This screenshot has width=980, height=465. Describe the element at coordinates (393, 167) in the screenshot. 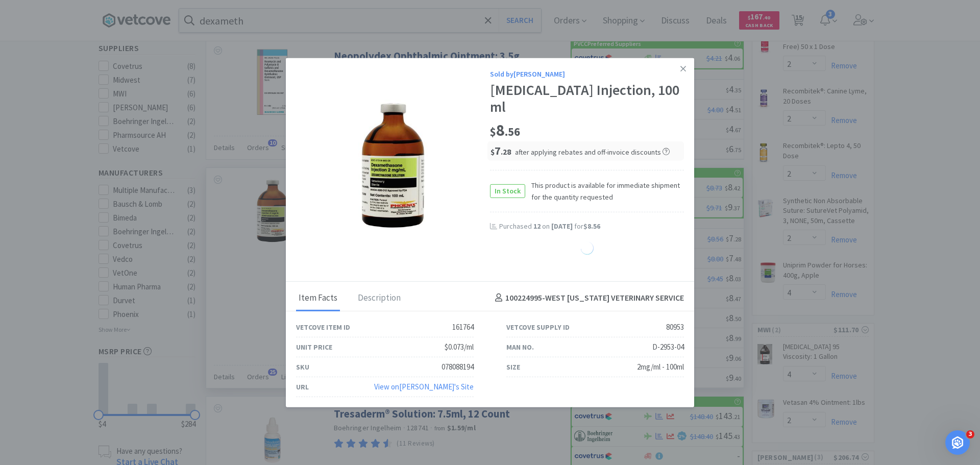

I see `img: eb997c175b6048928239c381fd1b5025_80953.jpeg` at that location.